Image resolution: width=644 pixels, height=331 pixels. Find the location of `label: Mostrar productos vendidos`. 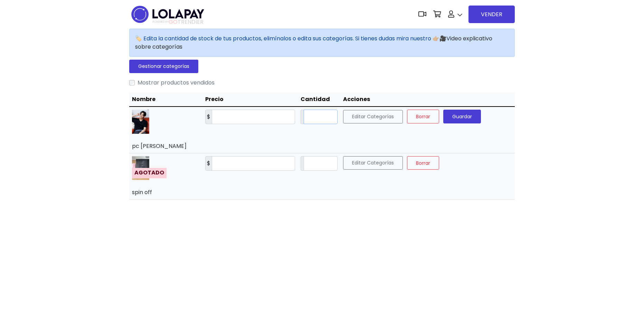

label: Mostrar productos vendidos is located at coordinates (176, 83).